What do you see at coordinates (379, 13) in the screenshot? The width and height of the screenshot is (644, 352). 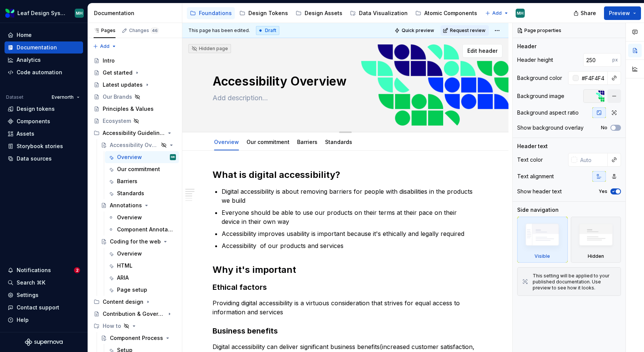 I see `a: Data Visualization` at bounding box center [379, 13].